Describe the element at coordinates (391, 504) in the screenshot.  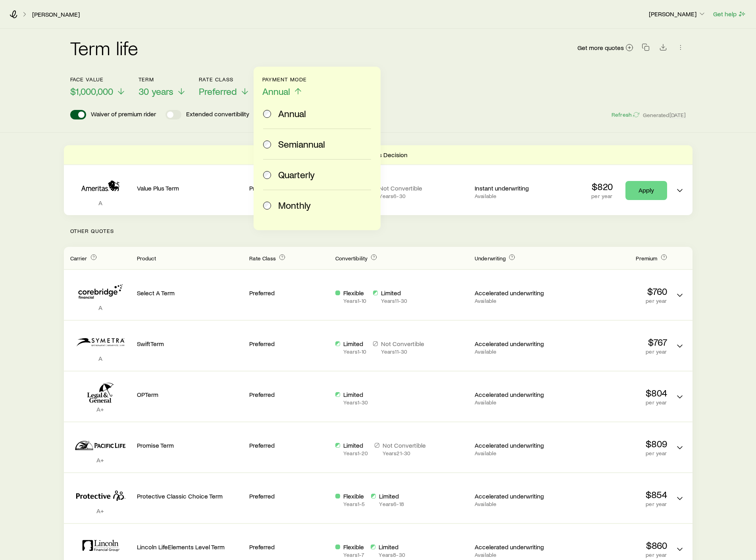
I see `p: Years 6 - 18` at that location.